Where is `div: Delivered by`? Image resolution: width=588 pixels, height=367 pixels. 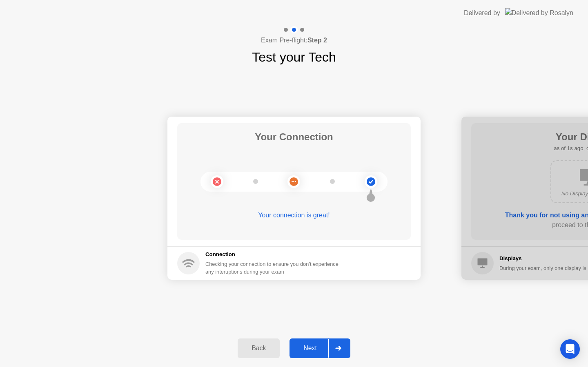
div: Delivered by is located at coordinates (482, 13).